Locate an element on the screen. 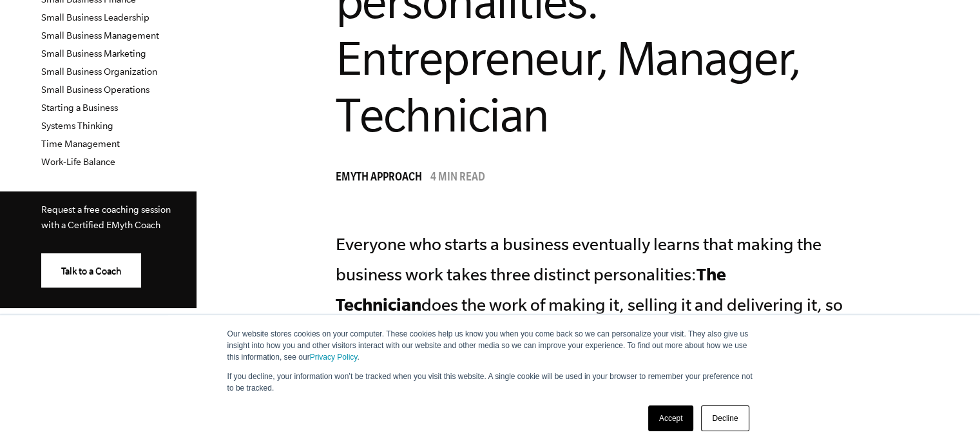  a: Small Business Organization is located at coordinates (99, 72).